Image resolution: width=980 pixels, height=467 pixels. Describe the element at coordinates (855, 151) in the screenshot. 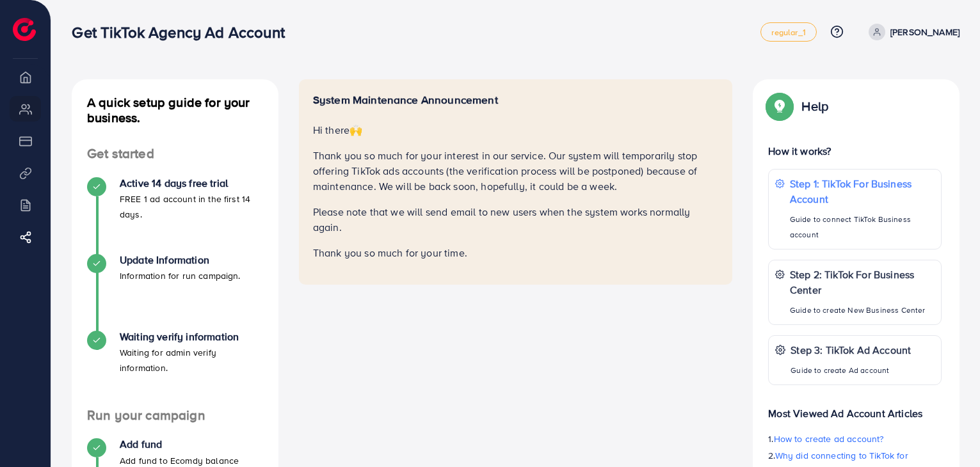

I see `p: How it works?` at that location.